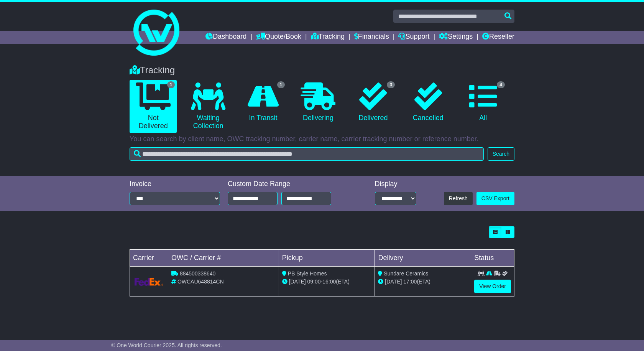 The width and height of the screenshot is (644, 351). I want to click on a: Support, so click(414, 37).